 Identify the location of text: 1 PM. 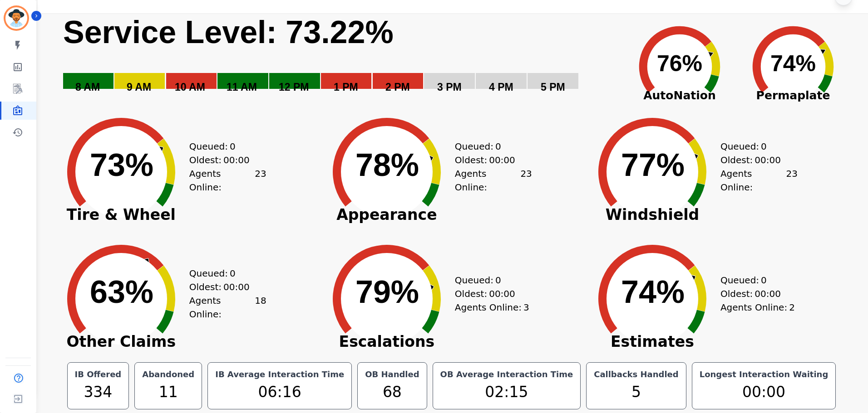
(346, 87).